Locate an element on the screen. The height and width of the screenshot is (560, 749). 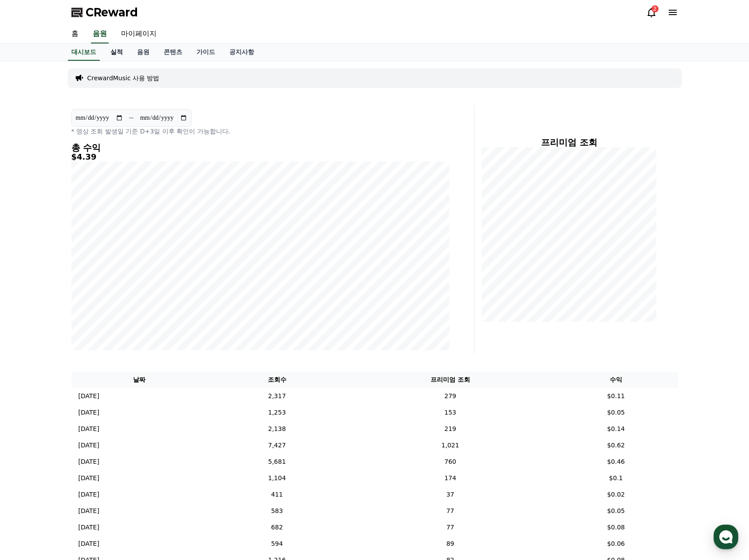
span: 메시지를 입력하세요. is located at coordinates (50, 132).